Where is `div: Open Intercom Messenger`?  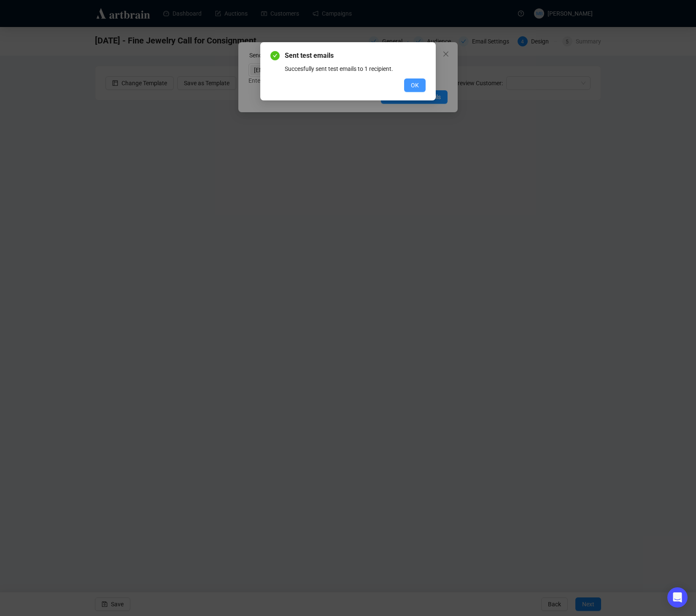
div: Open Intercom Messenger is located at coordinates (678, 598).